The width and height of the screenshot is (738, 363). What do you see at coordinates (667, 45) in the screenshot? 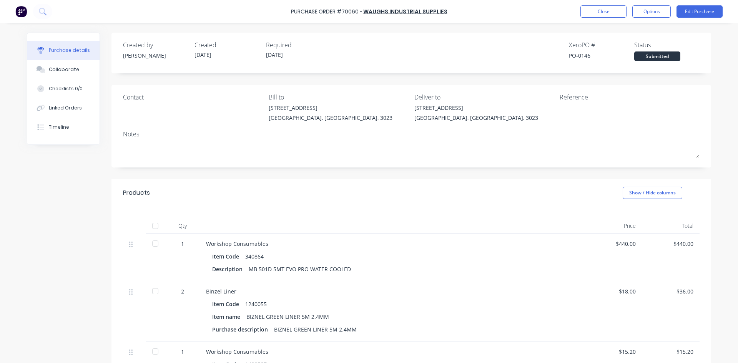
I see `div: Status` at bounding box center [667, 45].